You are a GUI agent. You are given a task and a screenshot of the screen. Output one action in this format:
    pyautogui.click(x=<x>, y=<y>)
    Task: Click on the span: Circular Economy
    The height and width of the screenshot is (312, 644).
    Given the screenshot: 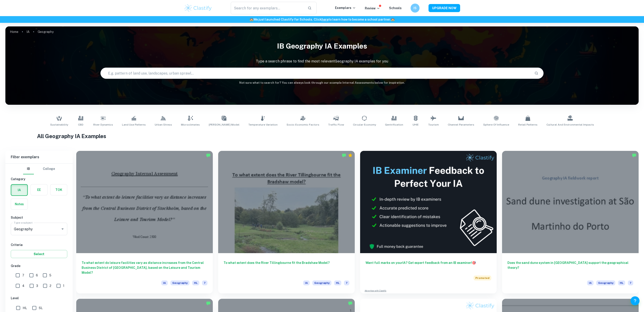 What is the action you would take?
    pyautogui.click(x=364, y=124)
    